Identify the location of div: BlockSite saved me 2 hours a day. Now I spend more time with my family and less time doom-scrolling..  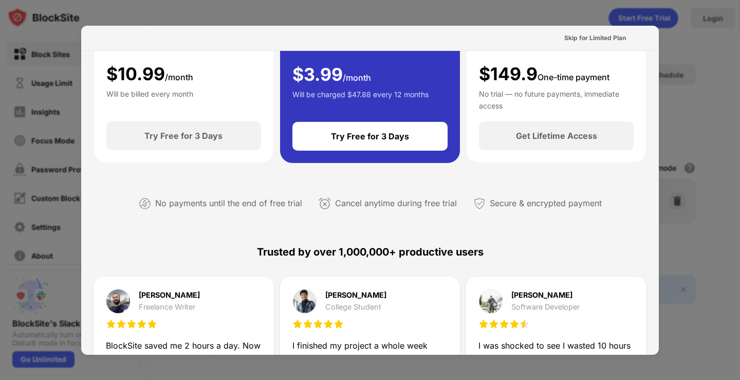
(183, 357).